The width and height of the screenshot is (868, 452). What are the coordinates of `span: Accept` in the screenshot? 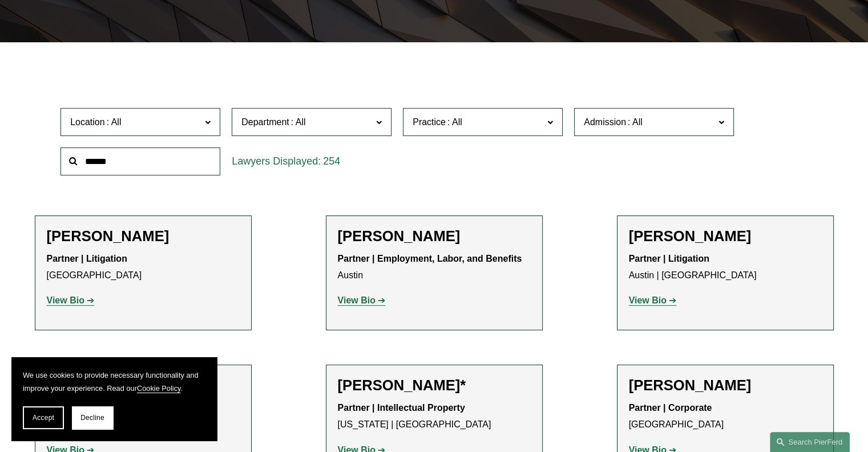 It's located at (44, 417).